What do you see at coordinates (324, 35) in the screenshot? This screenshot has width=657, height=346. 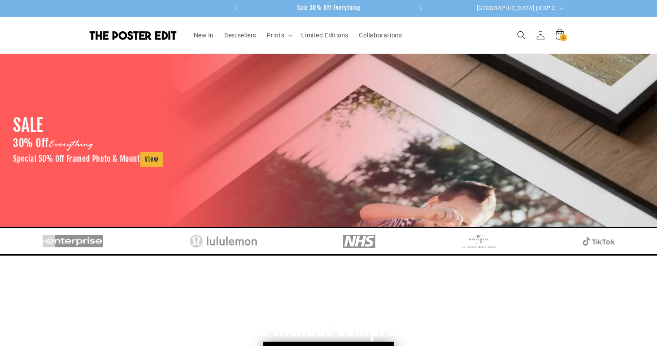 I see `span: Limited Editions` at bounding box center [324, 35].